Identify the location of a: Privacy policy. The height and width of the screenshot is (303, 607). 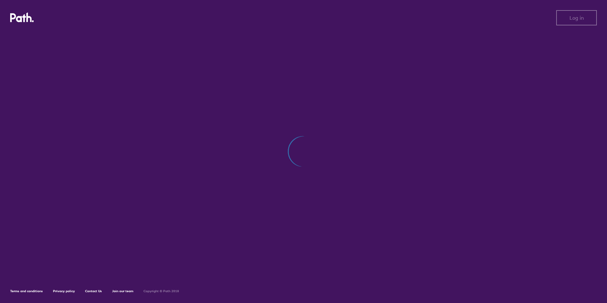
(64, 291).